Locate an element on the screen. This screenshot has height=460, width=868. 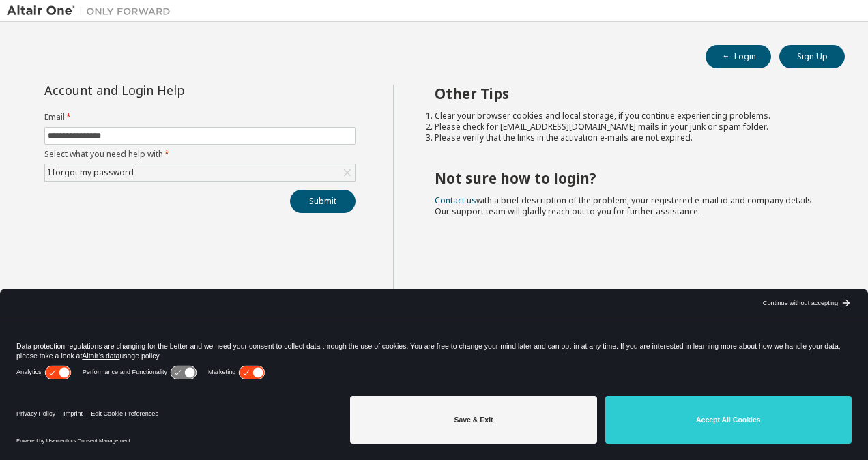
button: Sign Up is located at coordinates (812, 57).